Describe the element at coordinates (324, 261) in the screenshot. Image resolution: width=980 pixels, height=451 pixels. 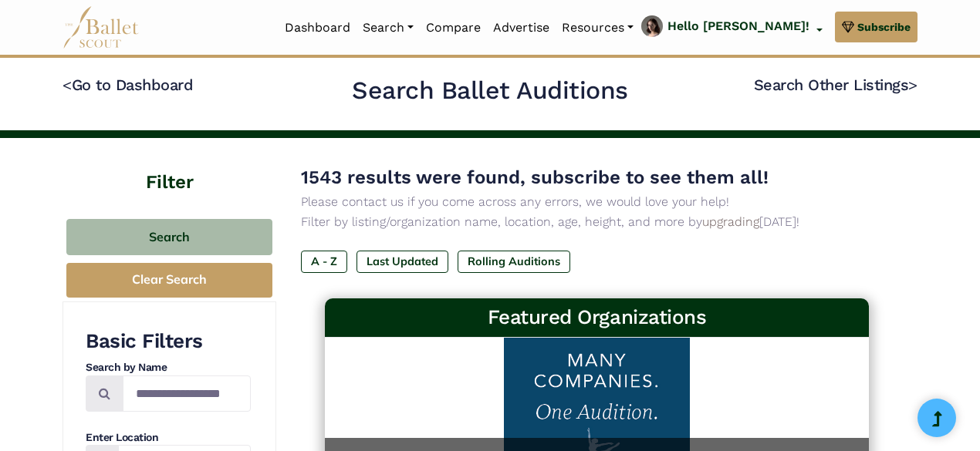
I see `label: A - Z` at that location.